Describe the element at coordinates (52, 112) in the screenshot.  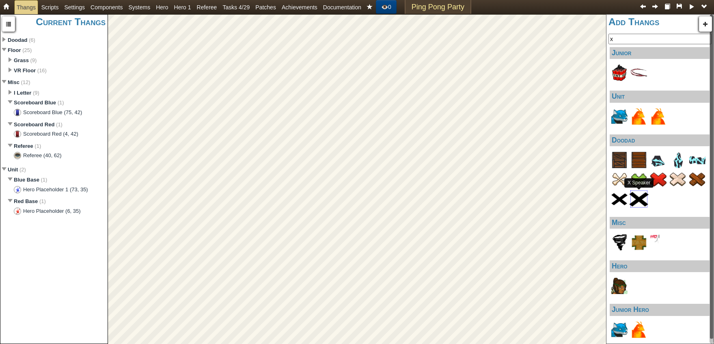
I see `div: Scoreboard Blue (75, 42)` at that location.